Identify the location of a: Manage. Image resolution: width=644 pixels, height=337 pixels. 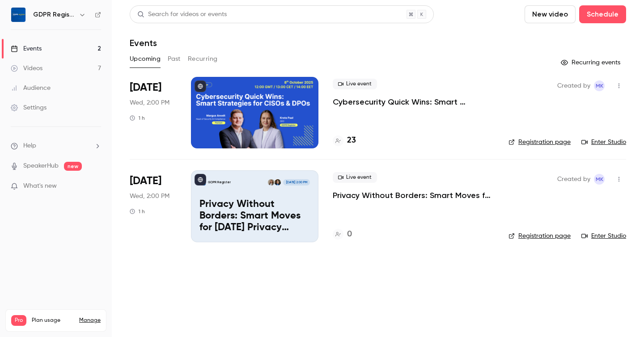
(90, 321).